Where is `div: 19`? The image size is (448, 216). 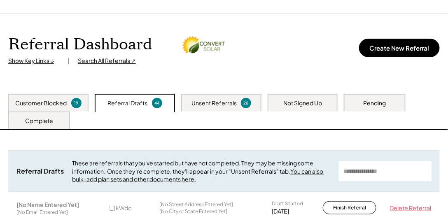
div: 19 is located at coordinates (76, 103).